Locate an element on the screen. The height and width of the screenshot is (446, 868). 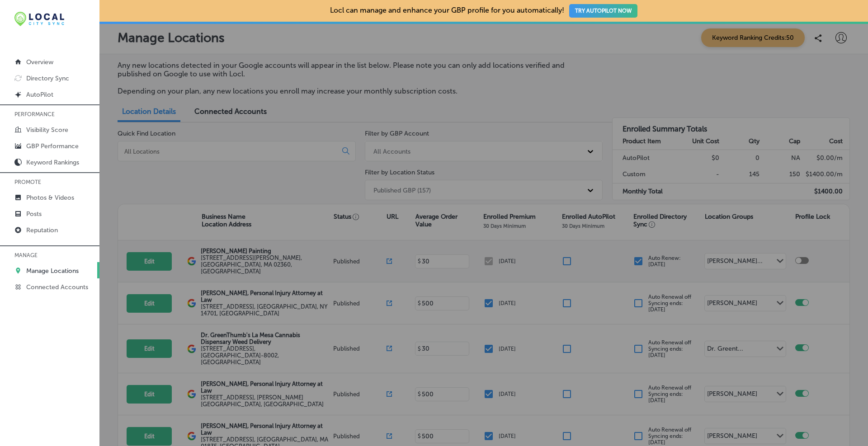
p: Reputation is located at coordinates (42, 230).